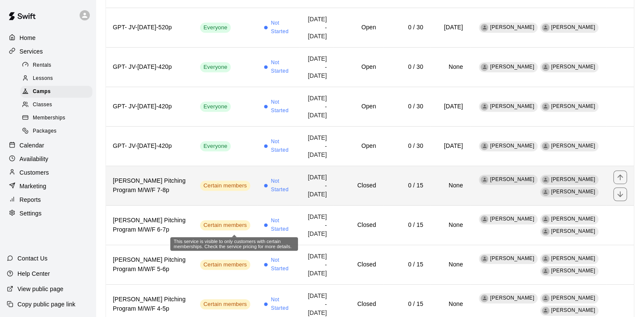 This screenshot has height=317, width=644. Describe the element at coordinates (42, 92) in the screenshot. I see `span: Camps` at that location.